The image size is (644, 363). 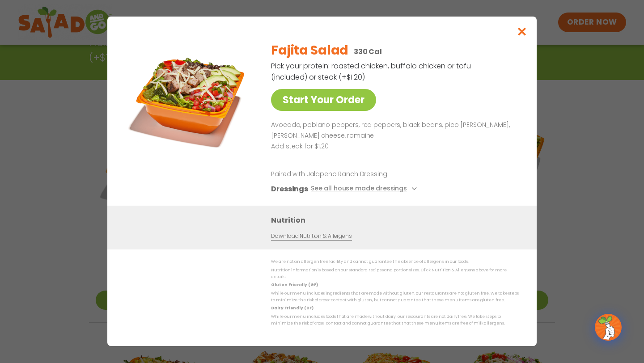 What do you see at coordinates (312, 237) in the screenshot?
I see `a: Download Nutrition & Allergens` at bounding box center [312, 237].